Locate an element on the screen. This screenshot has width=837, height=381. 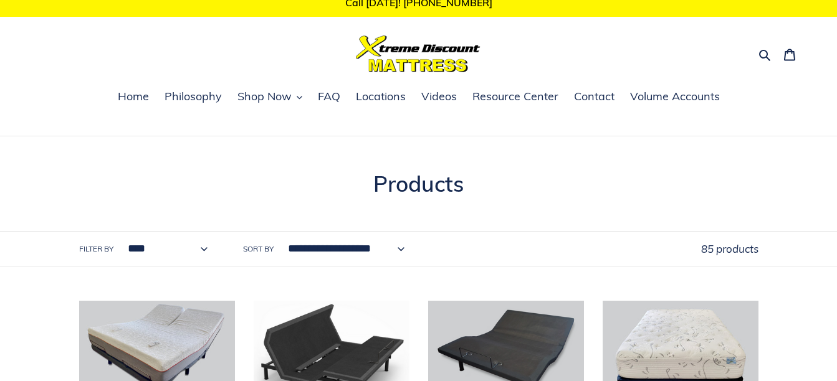
span: Home is located at coordinates (133, 97).